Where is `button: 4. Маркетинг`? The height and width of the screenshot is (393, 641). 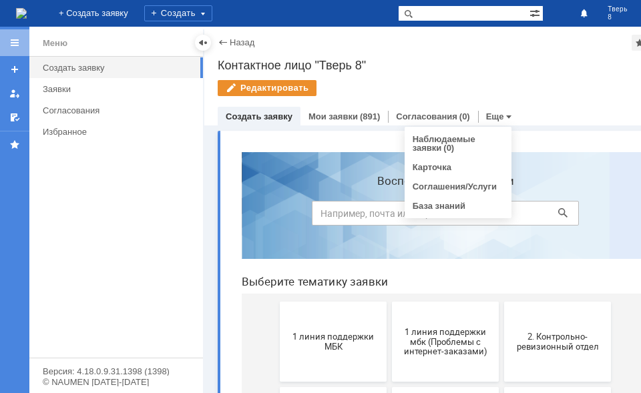
button: 4. Маркетинг is located at coordinates (214, 286).